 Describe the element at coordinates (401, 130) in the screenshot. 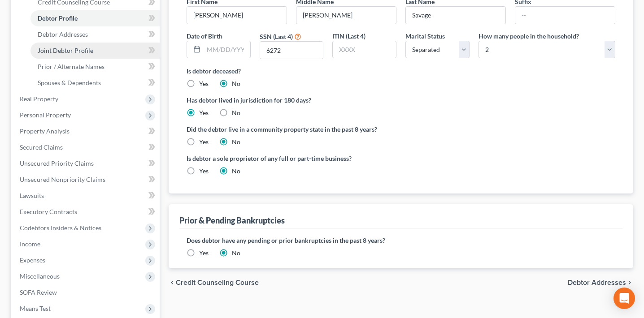

I see `label: Did the debtor live in a community property state in the past 8 years?` at that location.